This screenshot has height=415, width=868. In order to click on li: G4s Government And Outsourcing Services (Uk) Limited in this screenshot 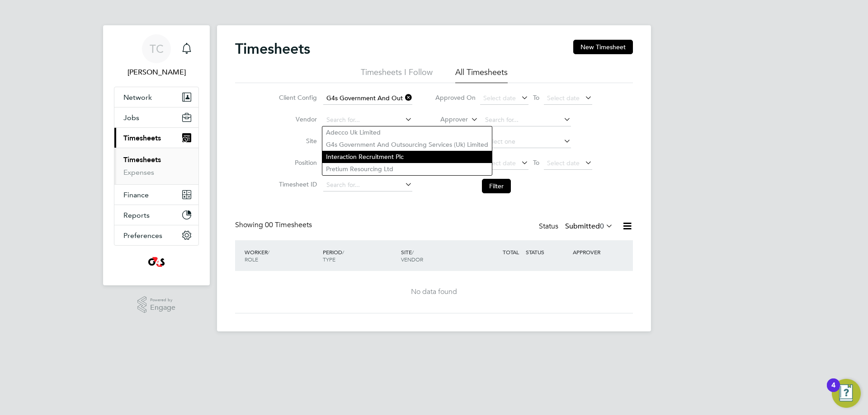, I will do `click(407, 145)`.